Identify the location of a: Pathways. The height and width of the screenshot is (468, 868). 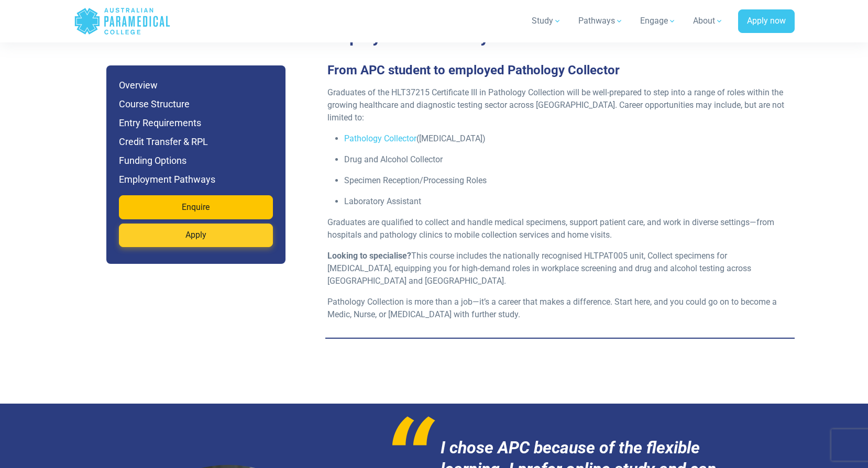
(601, 21).